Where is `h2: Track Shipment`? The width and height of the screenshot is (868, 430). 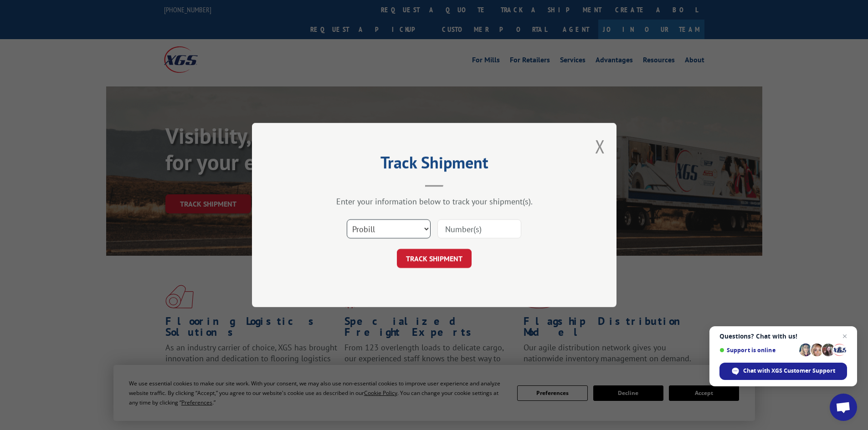
h2: Track Shipment is located at coordinates (434, 165).